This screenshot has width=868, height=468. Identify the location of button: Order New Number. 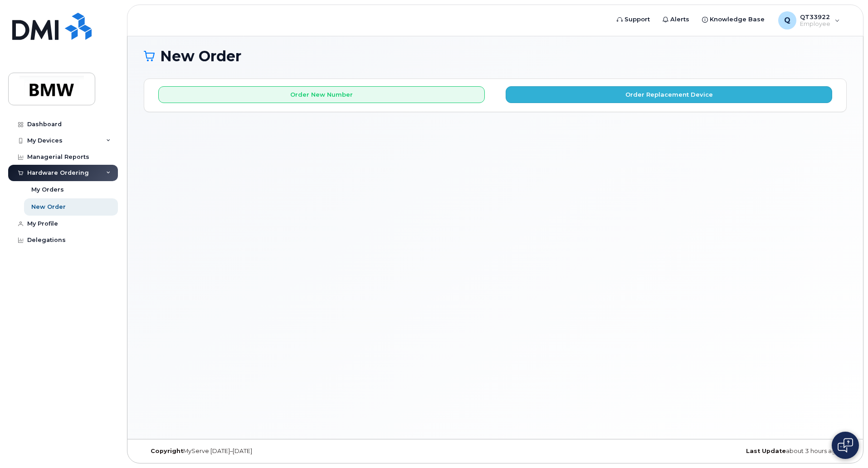
(322, 94).